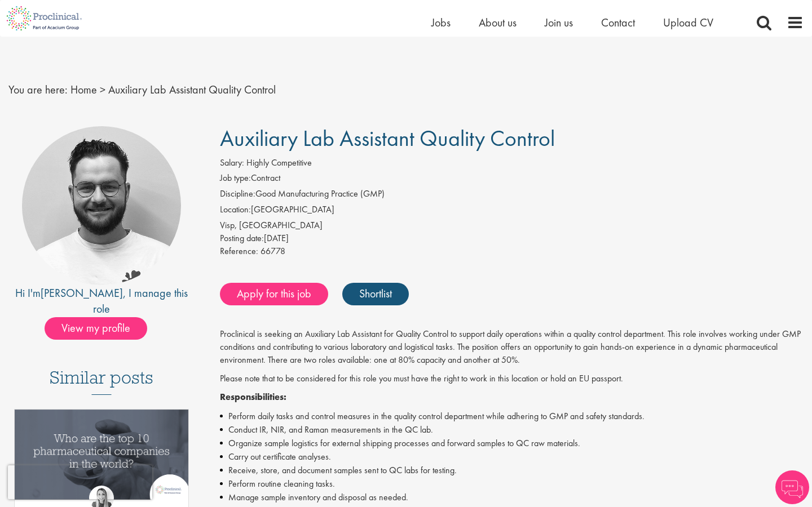 The height and width of the screenshot is (507, 812). Describe the element at coordinates (497, 22) in the screenshot. I see `a: About us` at that location.